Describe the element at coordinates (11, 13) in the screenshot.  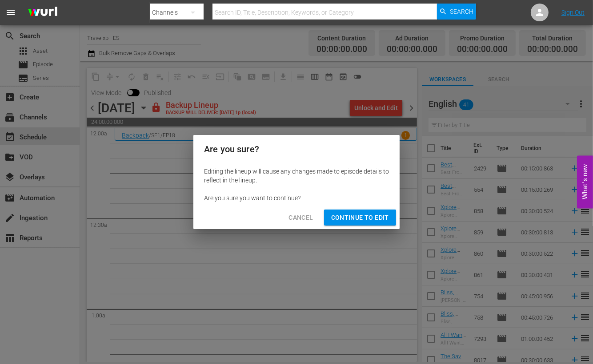
I see `span: menu` at that location.